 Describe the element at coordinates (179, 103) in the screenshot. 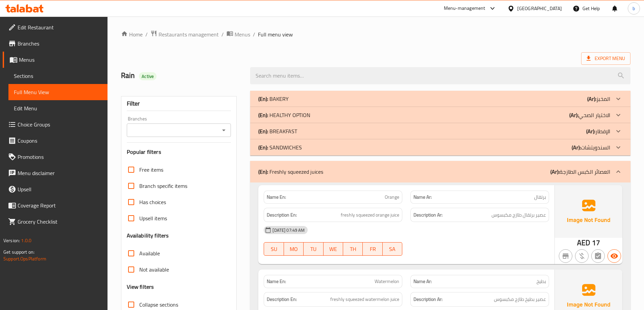

I see `div: Filter` at that location.